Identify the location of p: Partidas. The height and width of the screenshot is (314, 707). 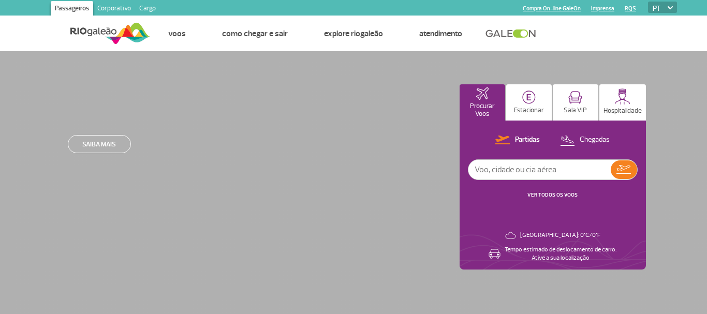
(527, 140).